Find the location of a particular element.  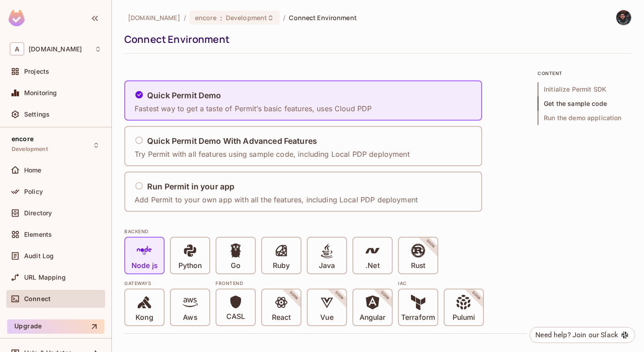

h5: Quick Permit Demo is located at coordinates (184, 96).